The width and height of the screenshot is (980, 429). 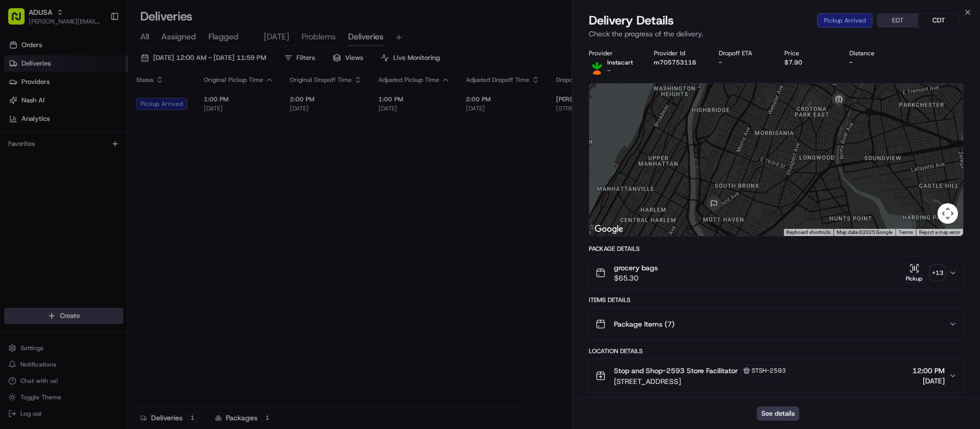 What do you see at coordinates (776, 300) in the screenshot?
I see `div: Items Details` at bounding box center [776, 300].